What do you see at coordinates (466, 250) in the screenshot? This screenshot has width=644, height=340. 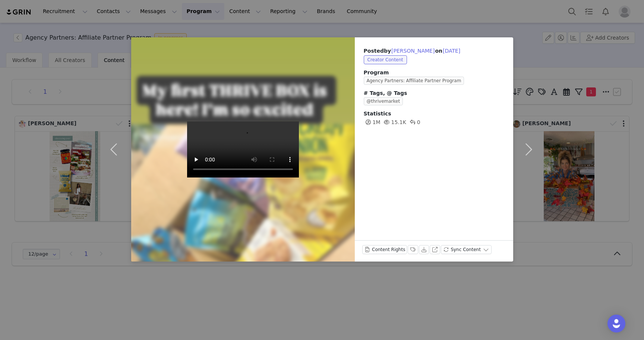 I see `button: Sync Content` at bounding box center [466, 250].